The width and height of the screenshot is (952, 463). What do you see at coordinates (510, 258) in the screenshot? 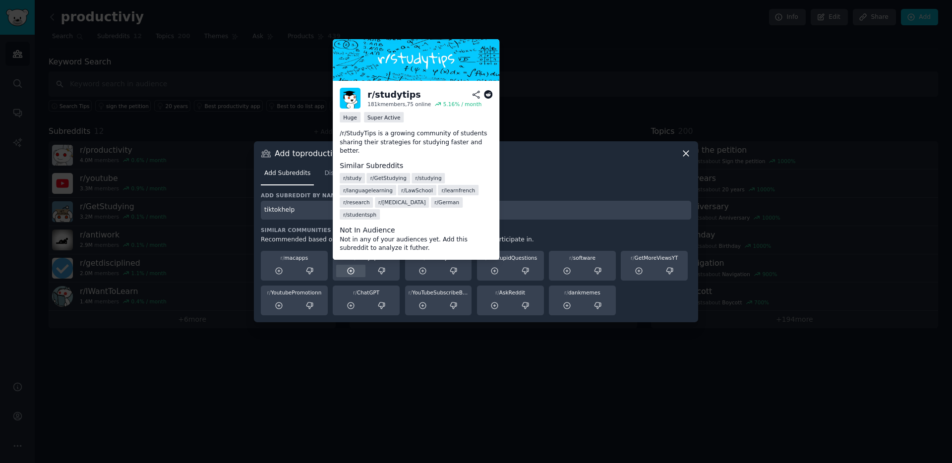
I see `div: NoStupidQuestions` at bounding box center [510, 258].